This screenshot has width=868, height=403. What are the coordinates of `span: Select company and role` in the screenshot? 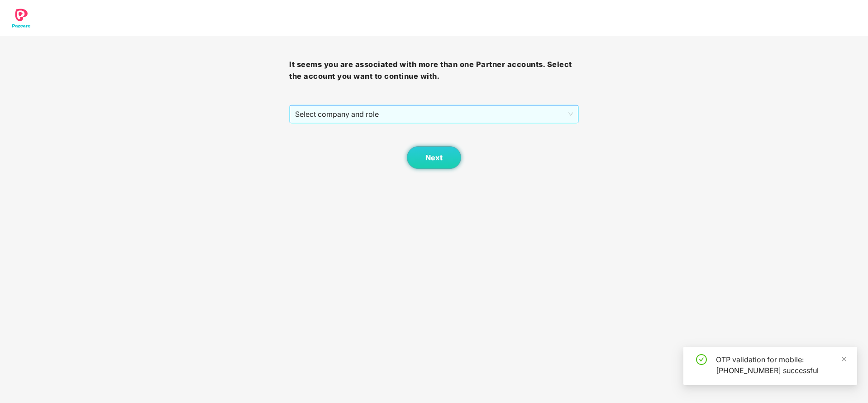 It's located at (434, 114).